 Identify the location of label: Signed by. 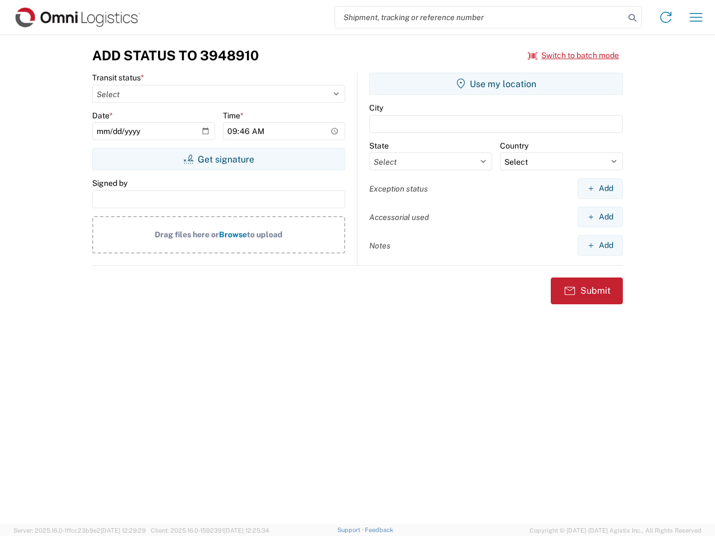
(109, 183).